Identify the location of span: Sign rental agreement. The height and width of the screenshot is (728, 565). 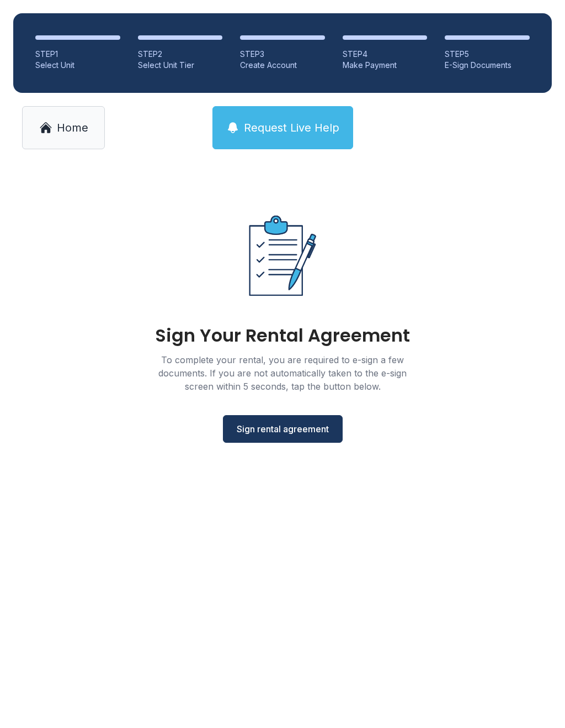
(282, 429).